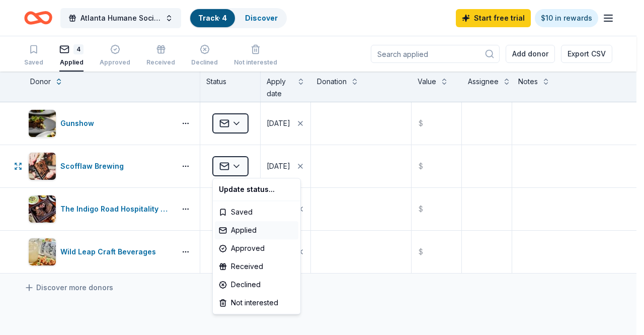  Describe the element at coordinates (256, 285) in the screenshot. I see `div: Declined` at that location.